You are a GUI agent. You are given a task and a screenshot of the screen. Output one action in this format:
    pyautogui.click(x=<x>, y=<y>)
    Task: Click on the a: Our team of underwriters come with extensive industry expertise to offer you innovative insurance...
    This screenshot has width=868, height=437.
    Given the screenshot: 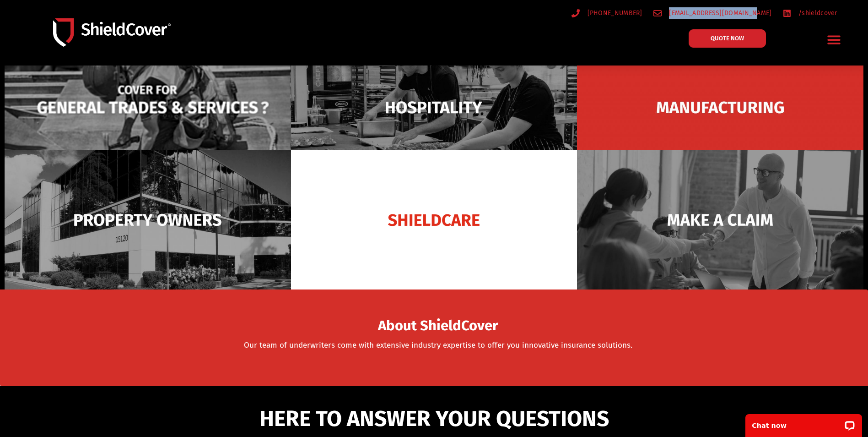 What is the action you would take?
    pyautogui.click(x=438, y=344)
    